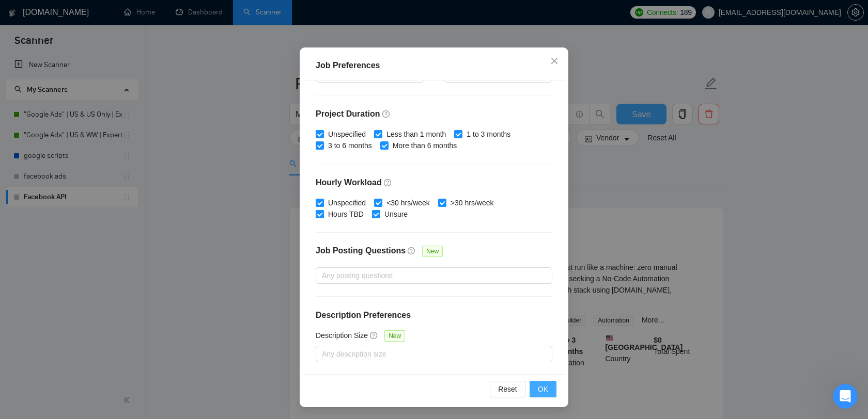 The width and height of the screenshot is (868, 419). Describe the element at coordinates (21, 351) in the screenshot. I see `span: smiley reaction` at that location.